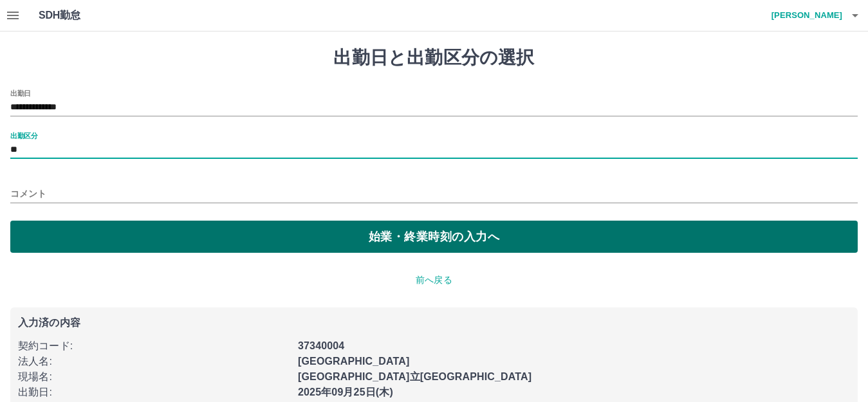 The width and height of the screenshot is (868, 402). Describe the element at coordinates (434, 237) in the screenshot. I see `button: 始業・終業時刻の入力へ` at that location.